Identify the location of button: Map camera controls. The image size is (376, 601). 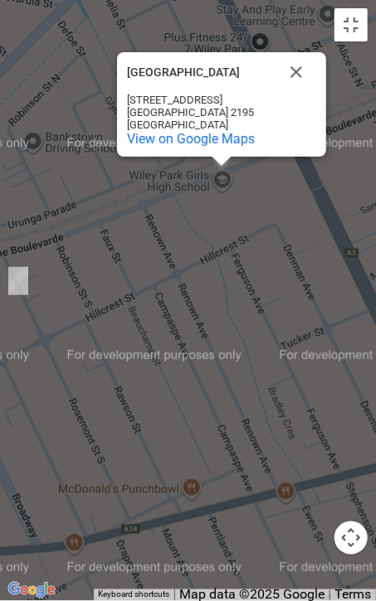
(351, 538).